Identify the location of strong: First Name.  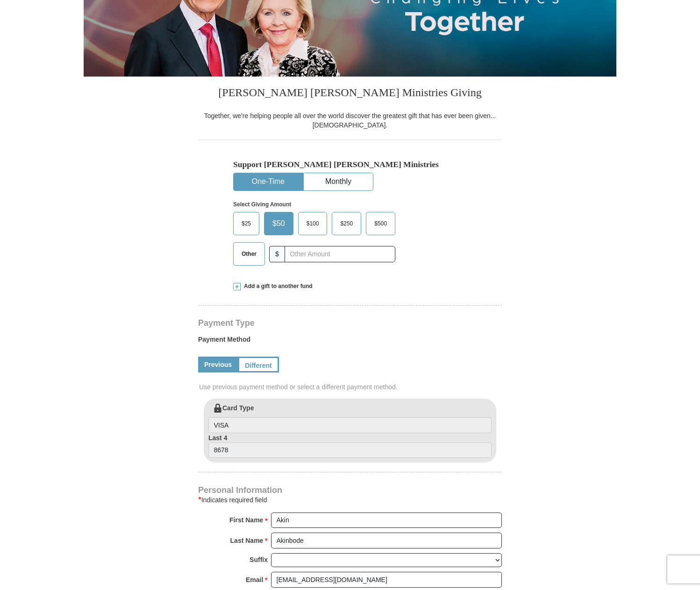
(246, 521).